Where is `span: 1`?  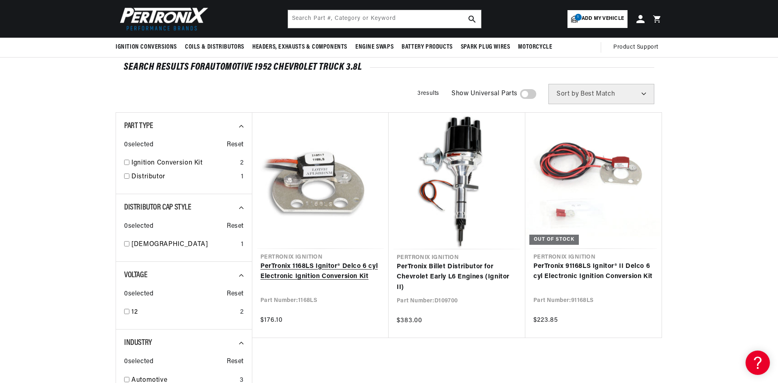 span: 1 is located at coordinates (578, 17).